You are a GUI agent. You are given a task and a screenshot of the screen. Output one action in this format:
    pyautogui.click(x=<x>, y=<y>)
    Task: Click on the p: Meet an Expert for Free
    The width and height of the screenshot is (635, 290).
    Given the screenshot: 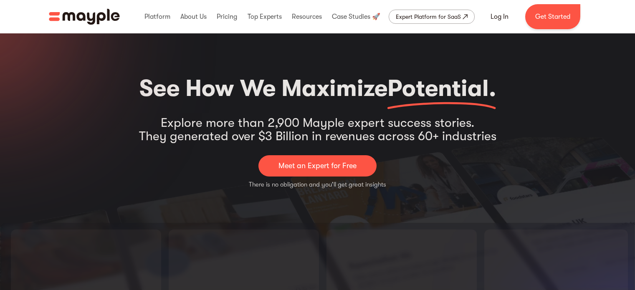 What is the action you would take?
    pyautogui.click(x=317, y=166)
    